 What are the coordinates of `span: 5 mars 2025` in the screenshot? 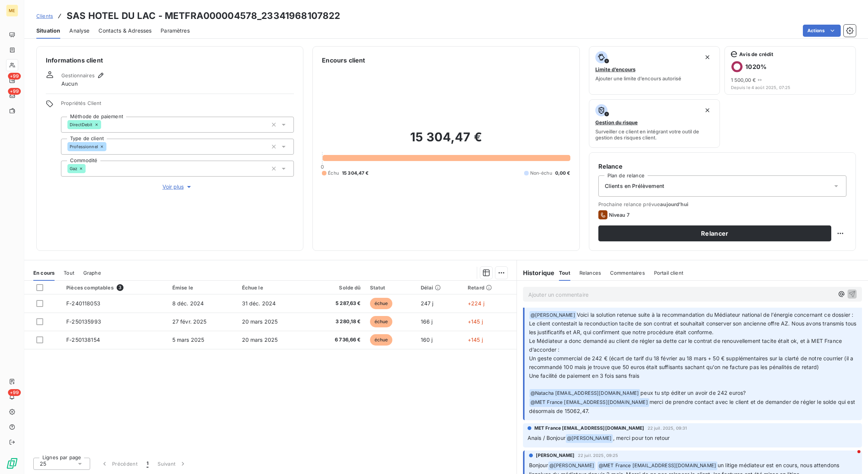 It's located at (188, 339).